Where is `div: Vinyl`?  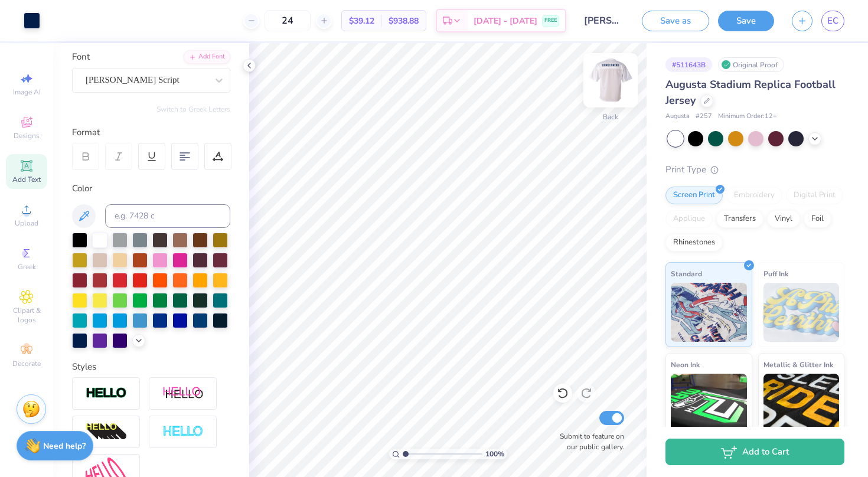
div: Vinyl is located at coordinates (783, 219).